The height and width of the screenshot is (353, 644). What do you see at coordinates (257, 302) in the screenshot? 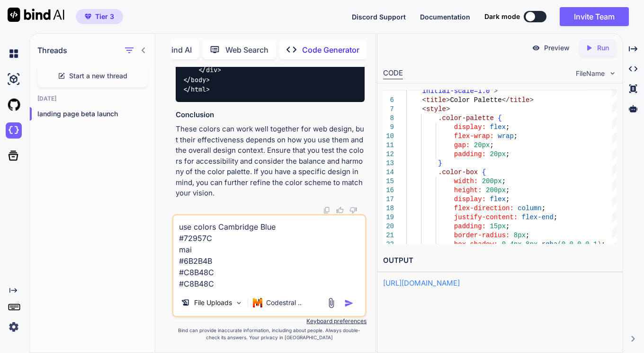
I see `img: Codestral 25.01` at bounding box center [257, 302].